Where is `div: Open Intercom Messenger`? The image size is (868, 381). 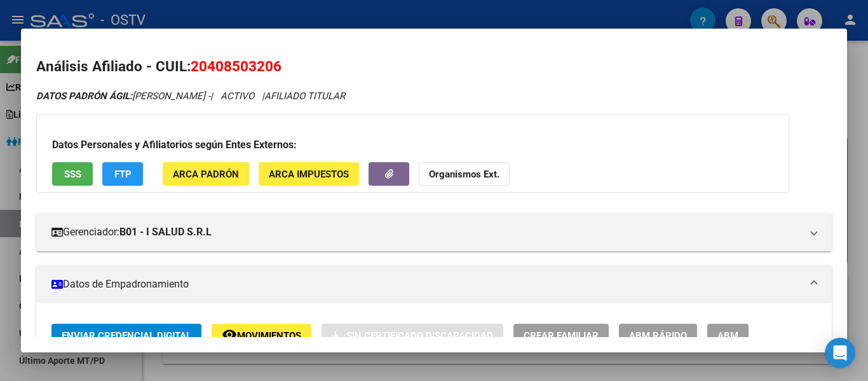 div: Open Intercom Messenger is located at coordinates (840, 353).